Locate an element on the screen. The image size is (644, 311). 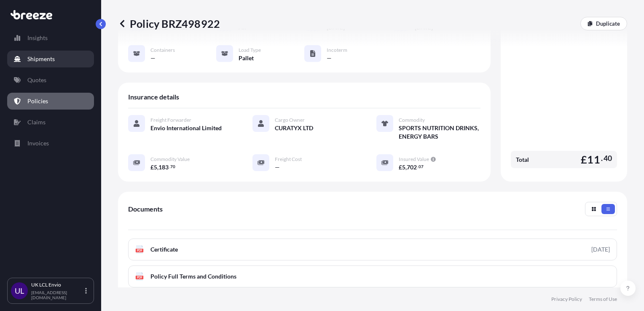
a: PDFPolicy Full Terms and Conditions is located at coordinates (372, 276).